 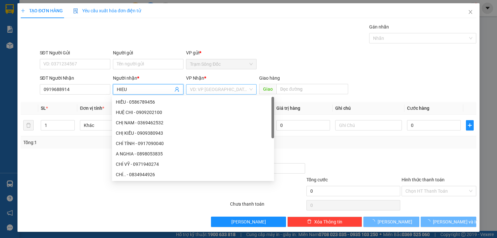 What do you see at coordinates (368, 125) in the screenshot?
I see `input: Ghi Chú` at bounding box center [368, 125].